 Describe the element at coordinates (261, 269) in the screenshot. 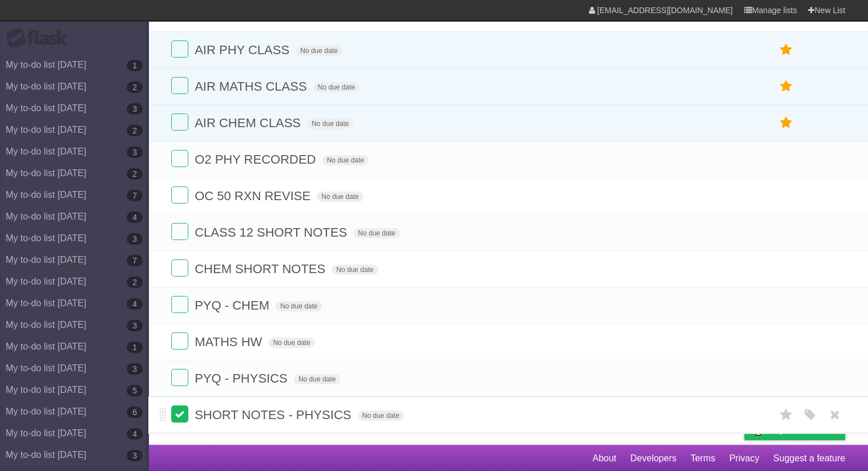

I see `span: CHEM SHORT NOTES` at that location.